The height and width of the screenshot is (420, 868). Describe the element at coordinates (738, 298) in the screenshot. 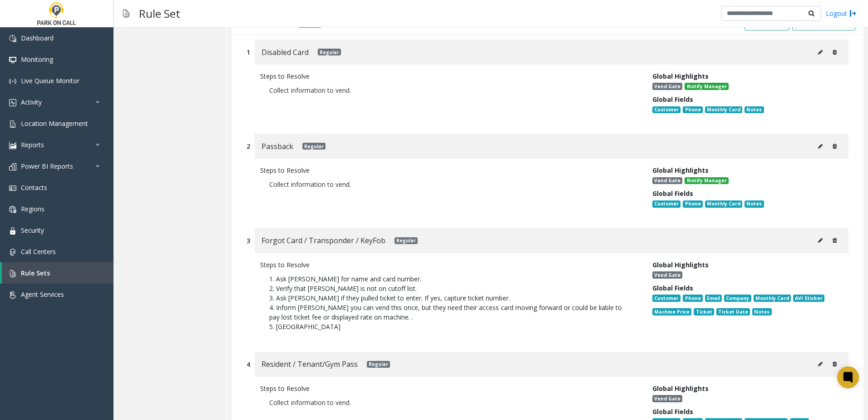

I see `span: Company` at that location.